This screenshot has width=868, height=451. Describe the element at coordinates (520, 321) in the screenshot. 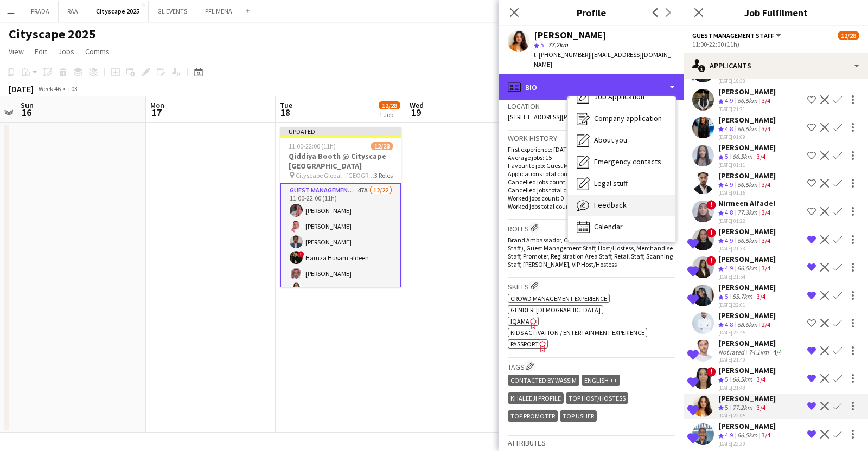

I see `span: IQAMA` at that location.